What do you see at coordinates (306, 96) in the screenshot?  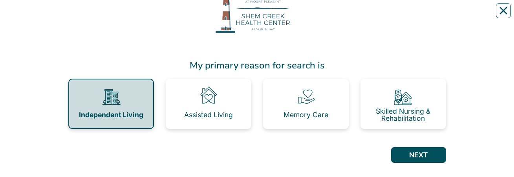 I see `img: 5caf7c2b-62fa-4f23-80ef-57b80b84d4f8.svg` at bounding box center [306, 96].